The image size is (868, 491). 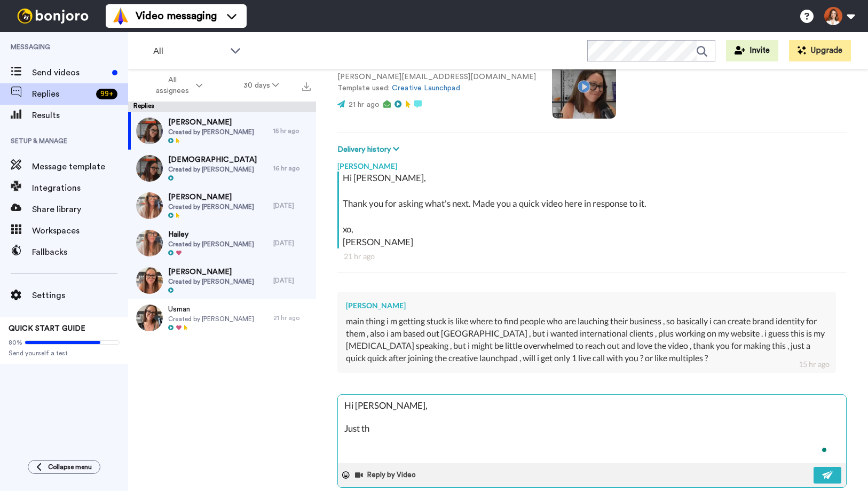 I want to click on img: bj-logo-header-white.svg, so click(x=53, y=16).